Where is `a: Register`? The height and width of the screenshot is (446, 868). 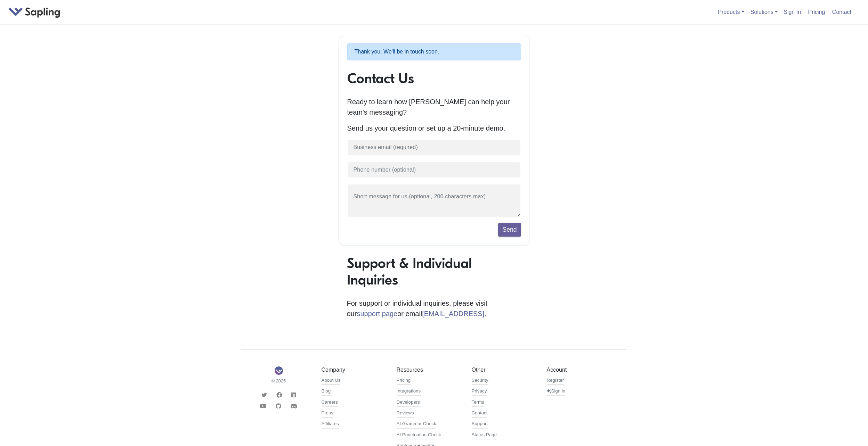 a: Register is located at coordinates (556, 381).